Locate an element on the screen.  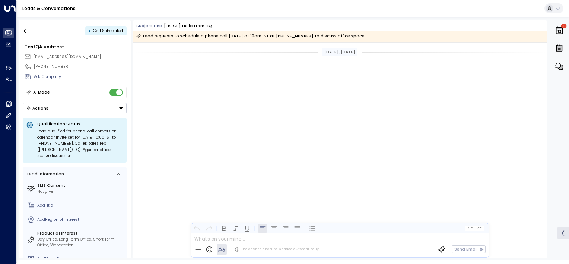
span: 1 is located at coordinates (564, 26).